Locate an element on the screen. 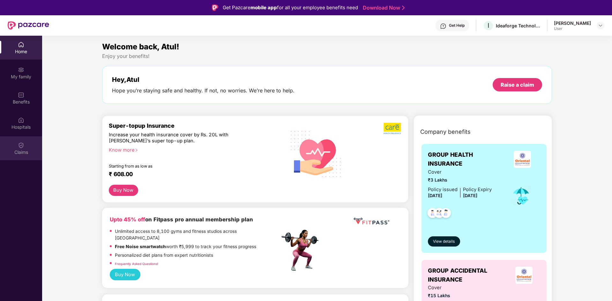 The height and width of the screenshot is (301, 612). b: on Fitpass pro annual membership plan is located at coordinates (181, 220).